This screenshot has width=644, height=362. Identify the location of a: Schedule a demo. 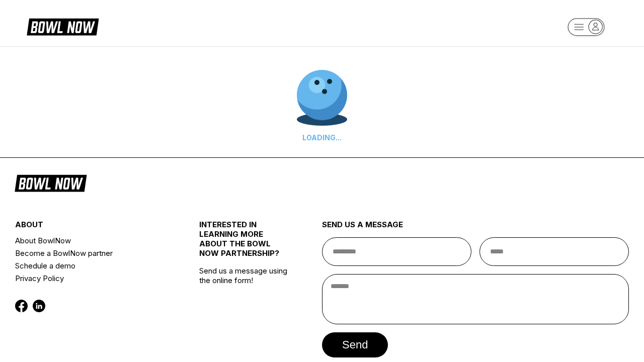
(91, 265).